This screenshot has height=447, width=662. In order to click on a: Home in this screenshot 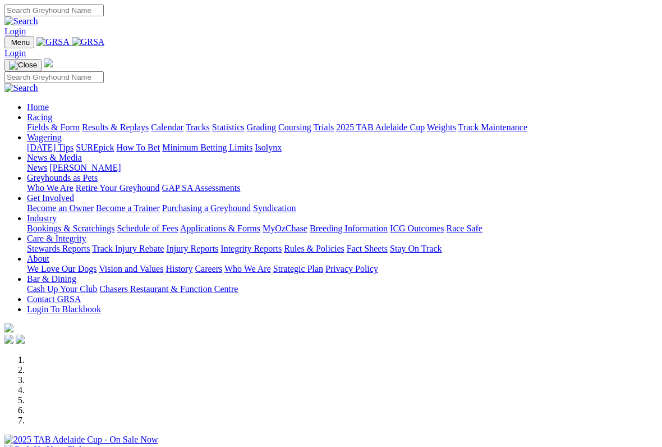, I will do `click(38, 107)`.